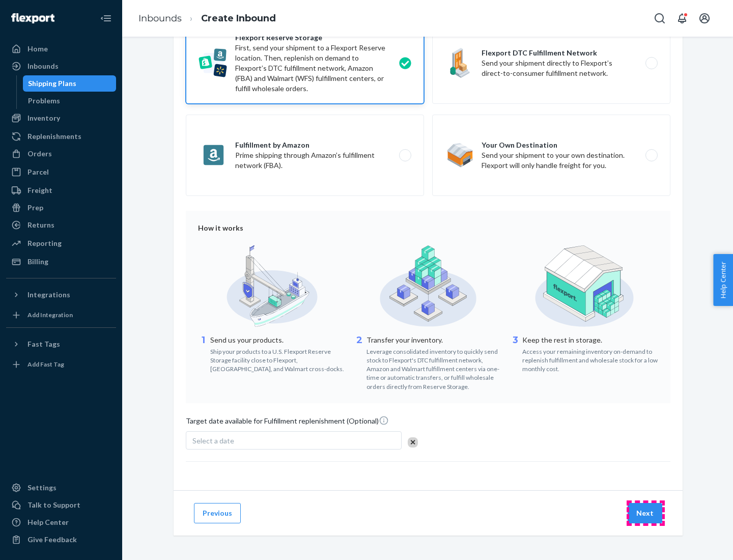 This screenshot has width=733, height=560. I want to click on div: Give Feedback, so click(52, 540).